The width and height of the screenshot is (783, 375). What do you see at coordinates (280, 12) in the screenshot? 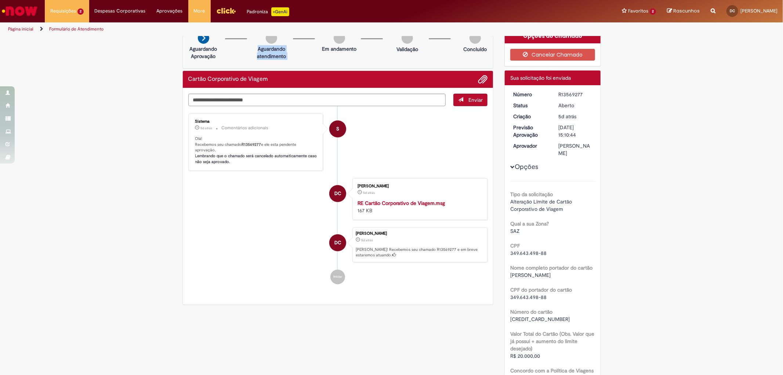
I see `p: +GenAi` at bounding box center [280, 12].